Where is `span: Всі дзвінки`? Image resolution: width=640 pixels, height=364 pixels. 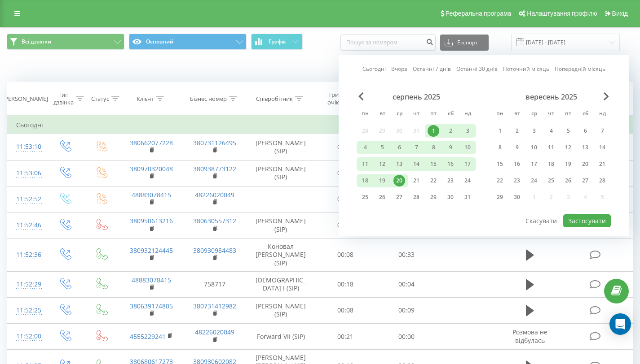 span: Всі дзвінки is located at coordinates (36, 41).